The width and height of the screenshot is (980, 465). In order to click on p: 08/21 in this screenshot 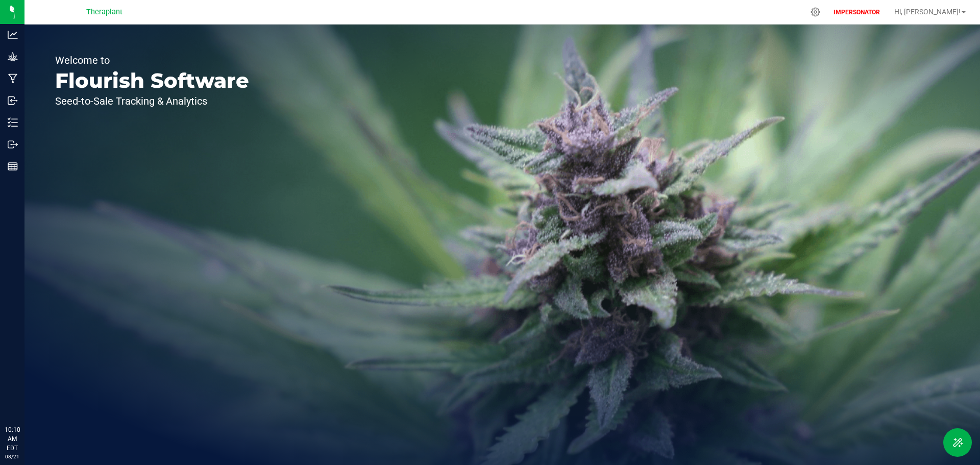, I will do `click(13, 456)`.